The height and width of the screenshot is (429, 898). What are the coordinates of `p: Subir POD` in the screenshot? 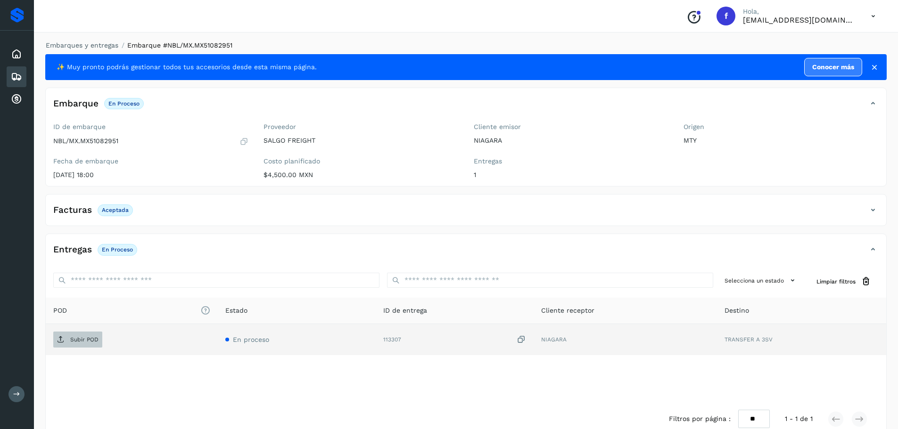 It's located at (84, 340).